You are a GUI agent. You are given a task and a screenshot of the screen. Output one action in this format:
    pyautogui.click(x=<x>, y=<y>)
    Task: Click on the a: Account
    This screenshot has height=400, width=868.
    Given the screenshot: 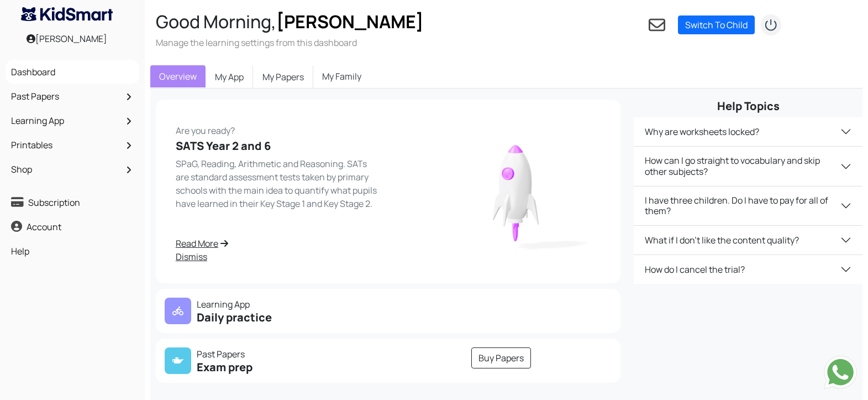 What is the action you would take?
    pyautogui.click(x=72, y=226)
    